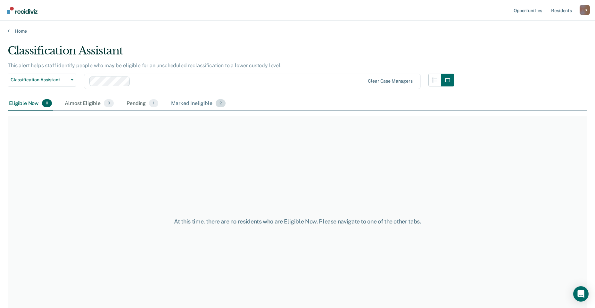 The width and height of the screenshot is (595, 308). Describe the element at coordinates (297, 31) in the screenshot. I see `a: Home` at that location.